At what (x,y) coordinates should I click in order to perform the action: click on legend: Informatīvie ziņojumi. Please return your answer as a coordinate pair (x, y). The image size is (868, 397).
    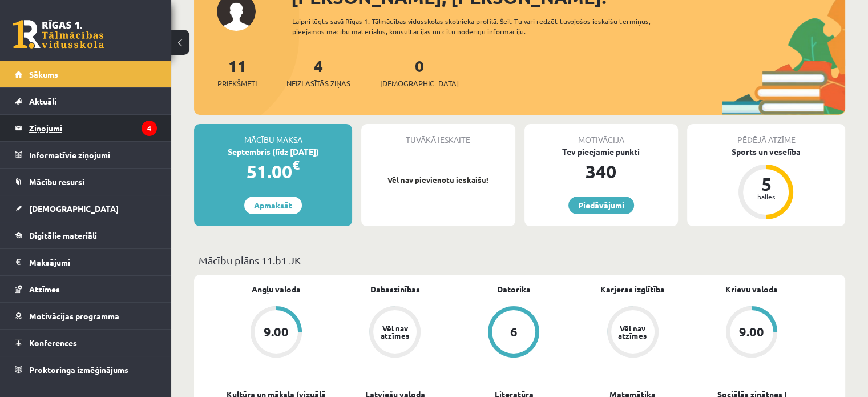
    Looking at the image, I should click on (93, 155).